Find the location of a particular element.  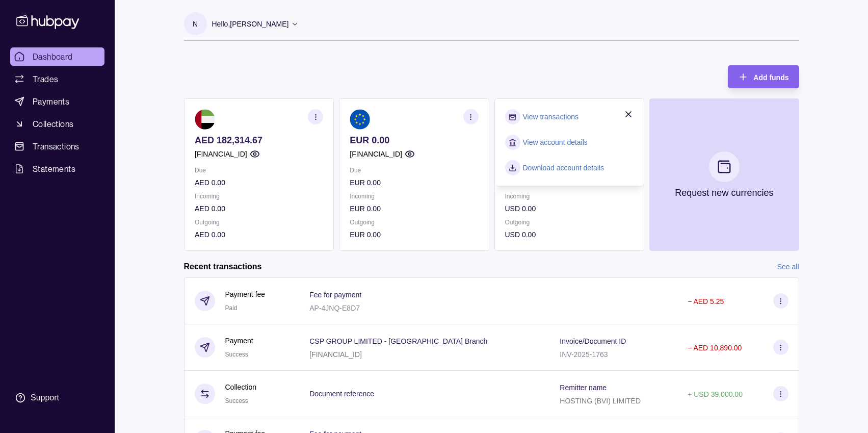

p: AP-4JNQ-E8D7 is located at coordinates (334, 308).